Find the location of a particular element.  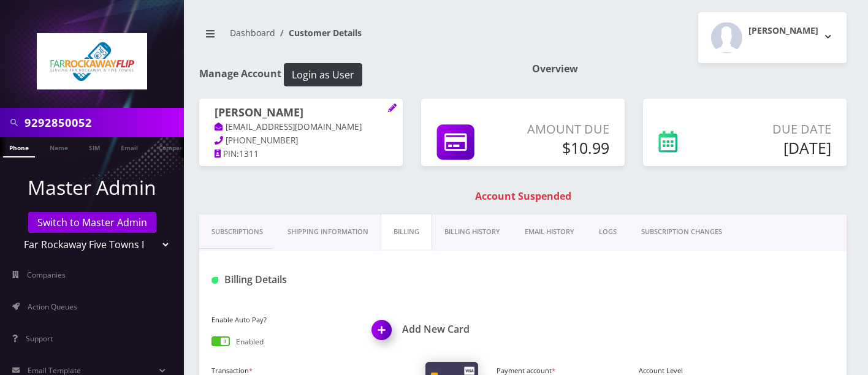

a: Email is located at coordinates (130, 147).